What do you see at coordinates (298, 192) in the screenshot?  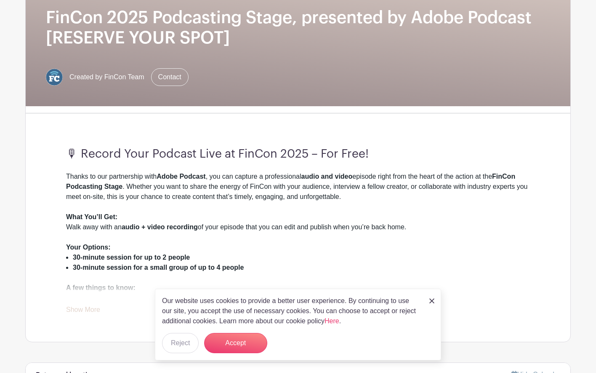 I see `div: Thanks to our partnership with , you can capture a professional episode right from the heart of t...` at bounding box center [298, 192].